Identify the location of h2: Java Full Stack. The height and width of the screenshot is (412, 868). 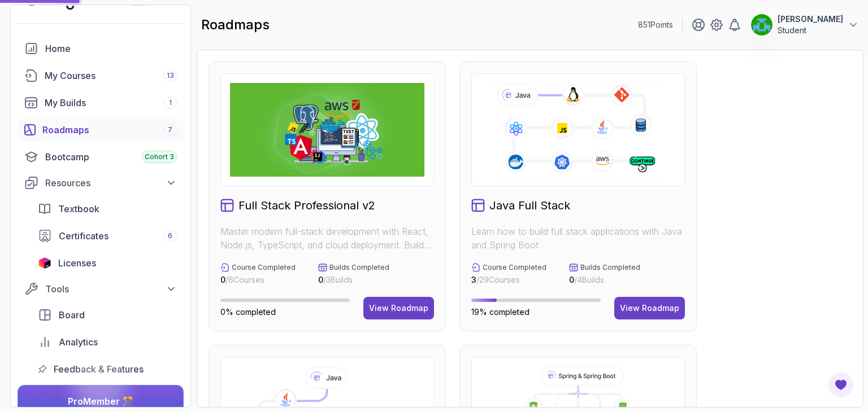
(530, 206).